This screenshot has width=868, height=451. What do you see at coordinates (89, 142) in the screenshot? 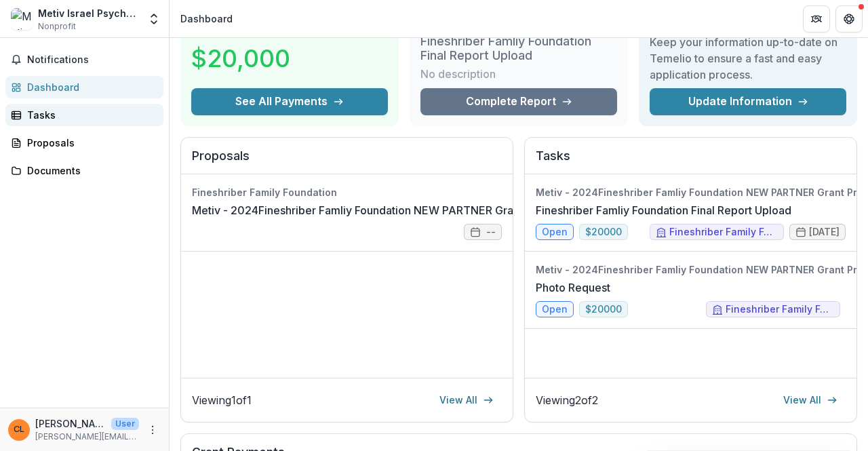
I see `div: Proposals` at bounding box center [89, 142].